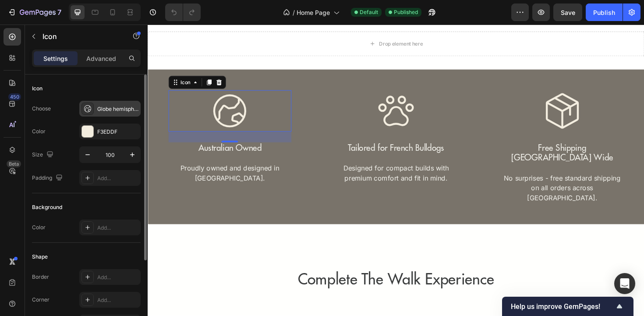  I want to click on div: Open Intercom Messenger, so click(625, 283).